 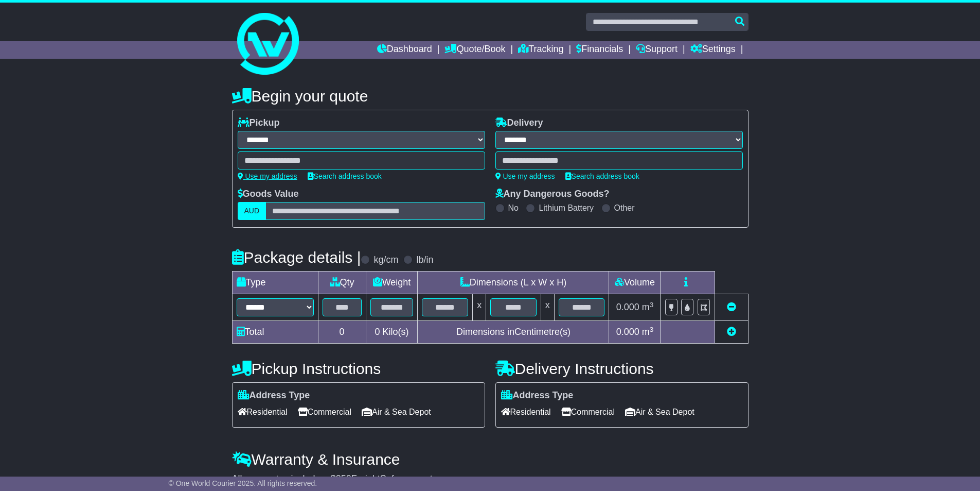 What do you see at coordinates (392, 332) in the screenshot?
I see `td: Kilo(s)` at bounding box center [392, 332].